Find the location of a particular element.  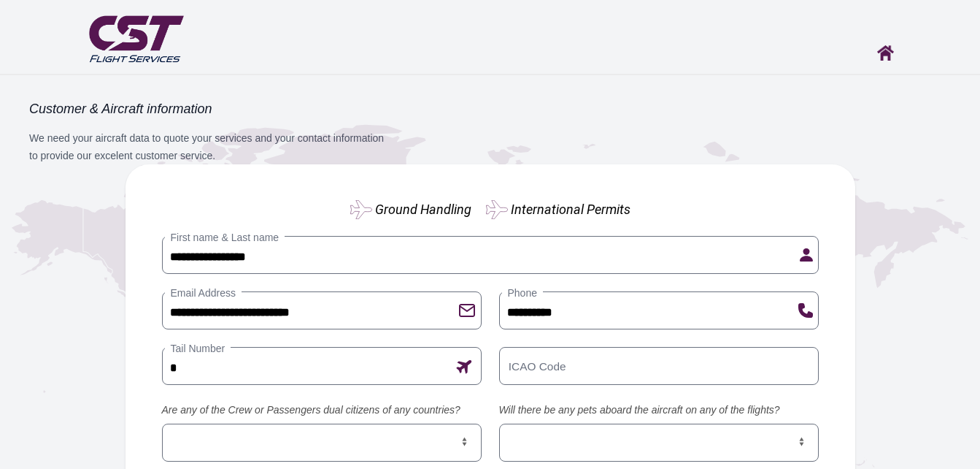

label: Phone is located at coordinates (523, 293).